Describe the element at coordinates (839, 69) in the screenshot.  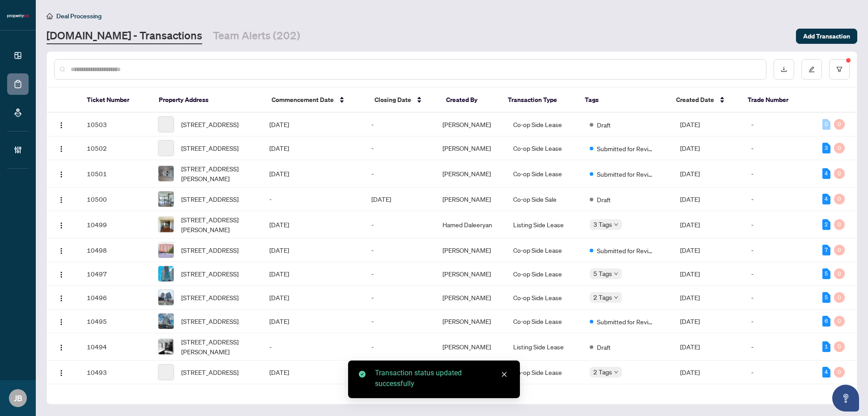
I see `button: filter` at that location.